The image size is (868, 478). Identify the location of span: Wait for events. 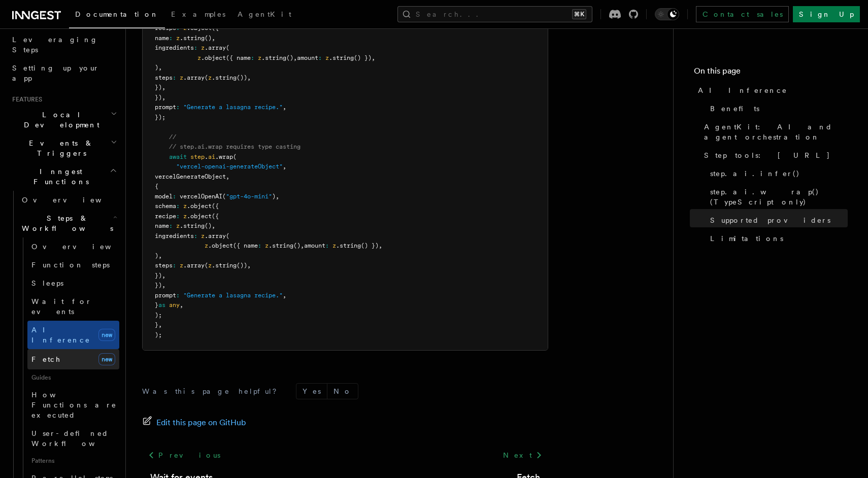
(61, 306).